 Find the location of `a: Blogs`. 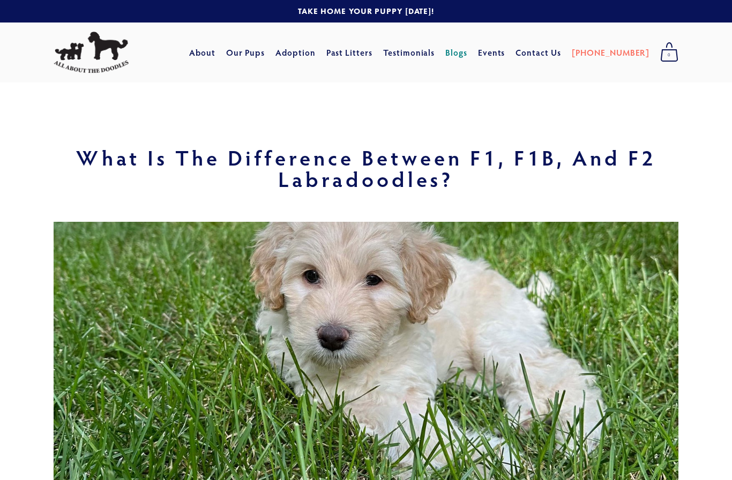

a: Blogs is located at coordinates (456, 53).